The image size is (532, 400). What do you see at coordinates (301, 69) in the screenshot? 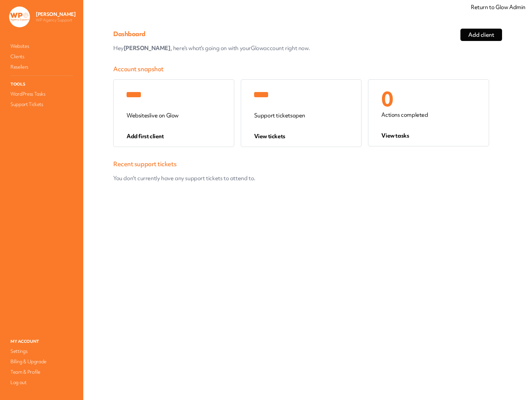
I see `p: Account snapshot` at bounding box center [301, 69].